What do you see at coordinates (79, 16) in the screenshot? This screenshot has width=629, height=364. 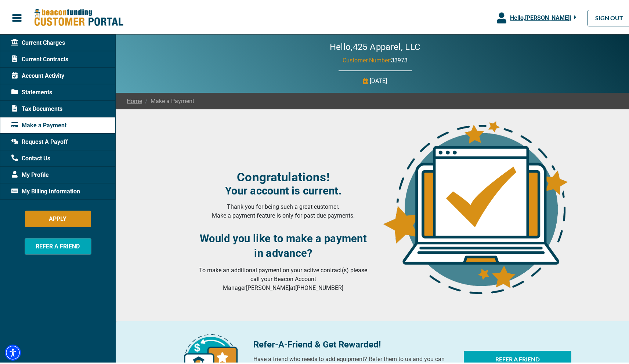 I see `img: Beacon Funding Customer Portal Logo` at bounding box center [79, 16].